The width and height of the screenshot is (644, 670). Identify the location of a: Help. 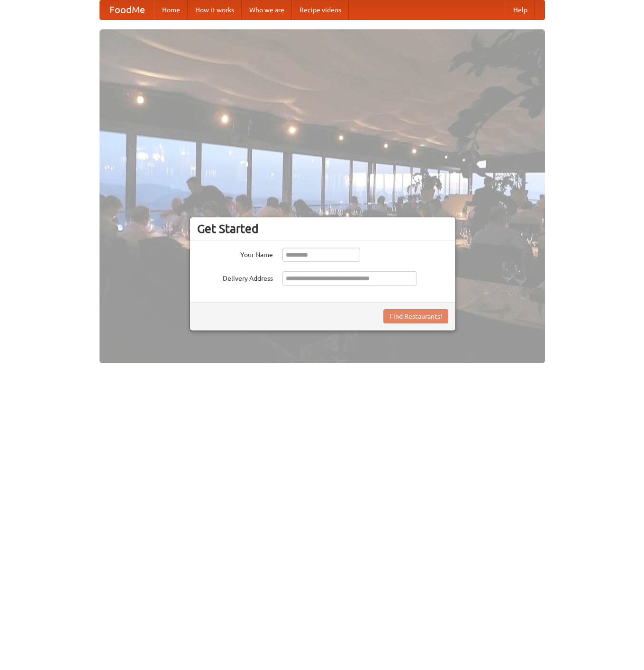
(520, 10).